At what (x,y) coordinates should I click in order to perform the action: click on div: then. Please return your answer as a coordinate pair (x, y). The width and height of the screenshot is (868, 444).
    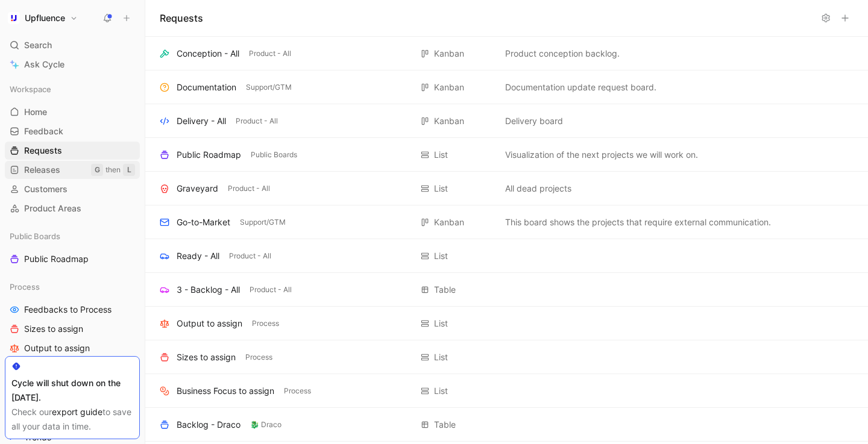
    Looking at the image, I should click on (112, 170).